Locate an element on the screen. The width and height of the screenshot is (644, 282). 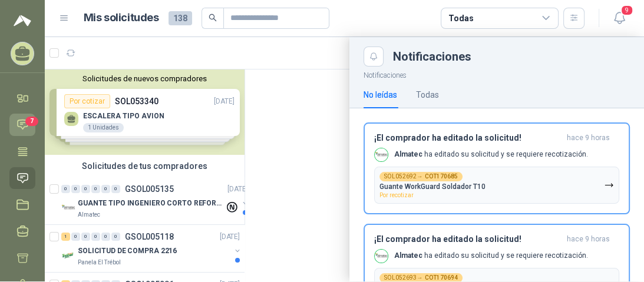
h1: Mis solicitudes is located at coordinates (121, 17).